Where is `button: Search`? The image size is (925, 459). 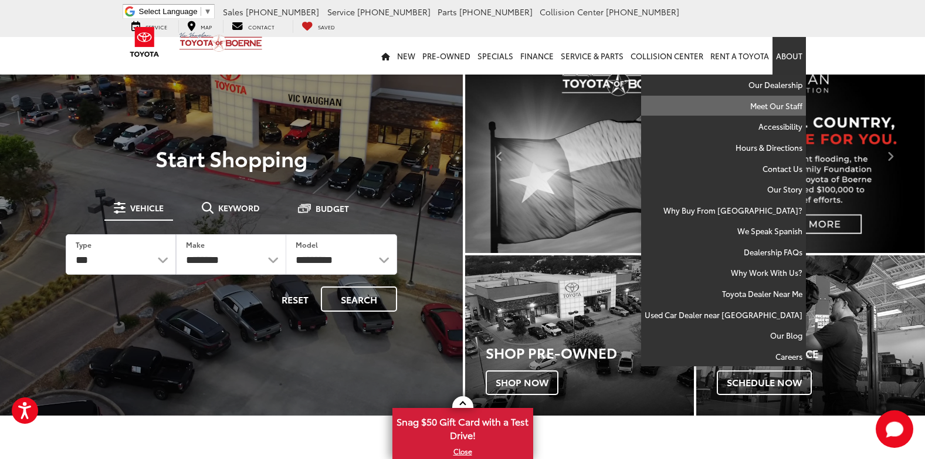
button: Search is located at coordinates (359, 299).